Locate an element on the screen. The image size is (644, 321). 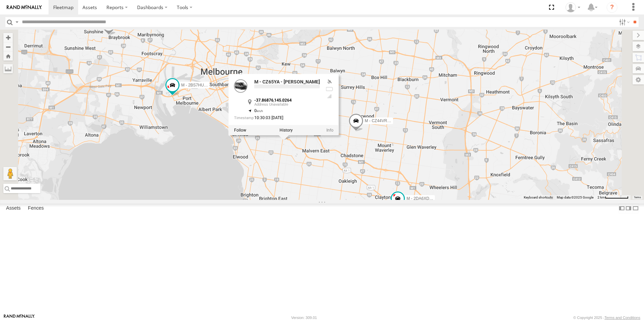
div: Tye Clark is located at coordinates (573, 7).